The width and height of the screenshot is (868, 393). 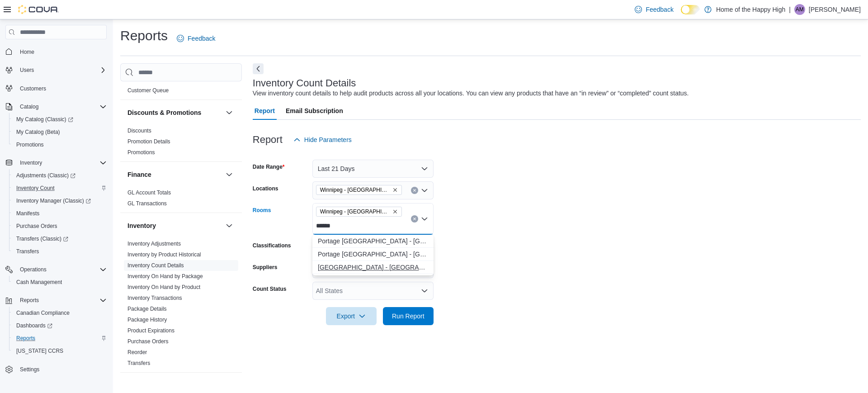 What do you see at coordinates (147, 309) in the screenshot?
I see `span: Package Details` at bounding box center [147, 309].